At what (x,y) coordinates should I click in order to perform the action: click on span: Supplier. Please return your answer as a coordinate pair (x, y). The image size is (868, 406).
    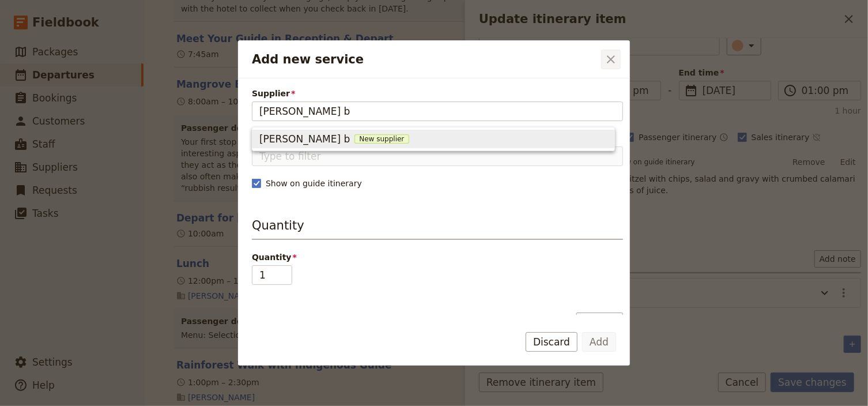
    Looking at the image, I should click on (438, 94).